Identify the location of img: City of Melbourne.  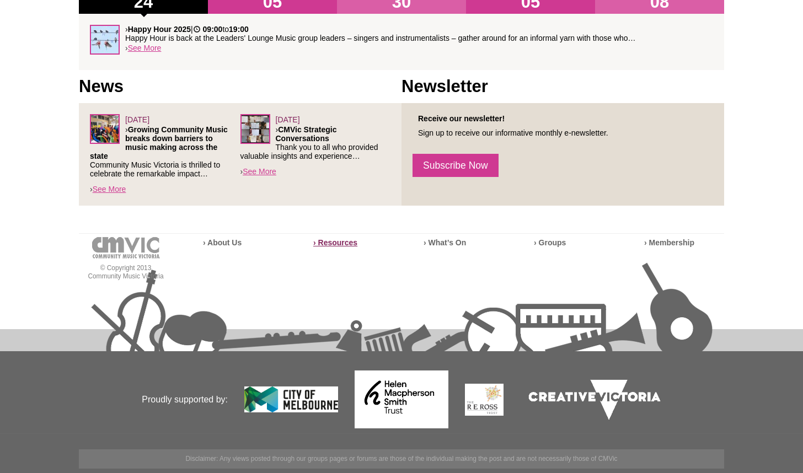
(291, 399).